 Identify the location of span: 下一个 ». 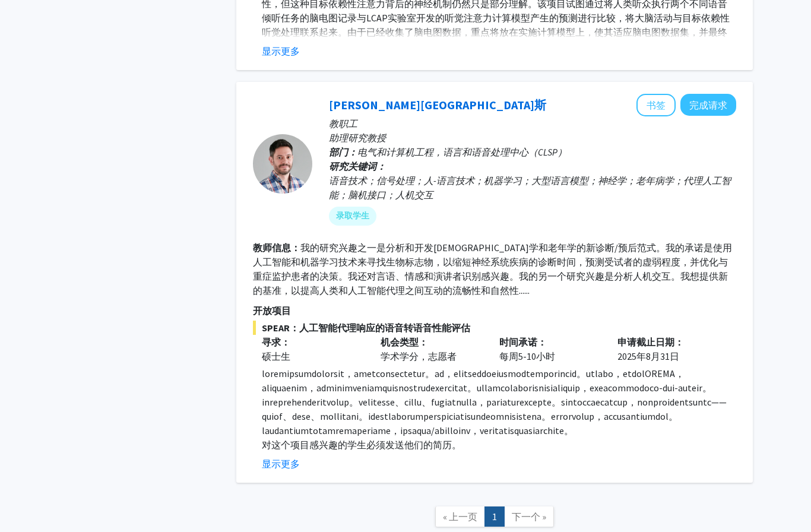
(529, 516).